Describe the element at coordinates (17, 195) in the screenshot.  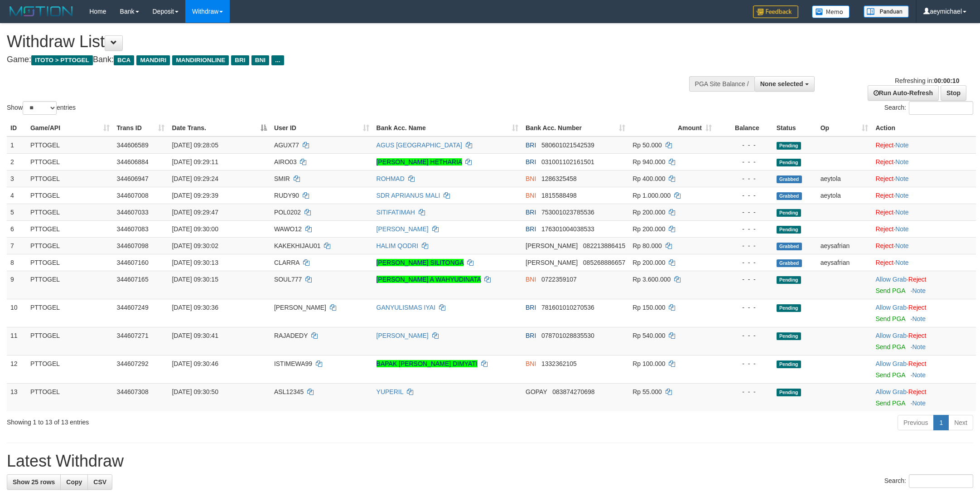
I see `td: 4` at that location.